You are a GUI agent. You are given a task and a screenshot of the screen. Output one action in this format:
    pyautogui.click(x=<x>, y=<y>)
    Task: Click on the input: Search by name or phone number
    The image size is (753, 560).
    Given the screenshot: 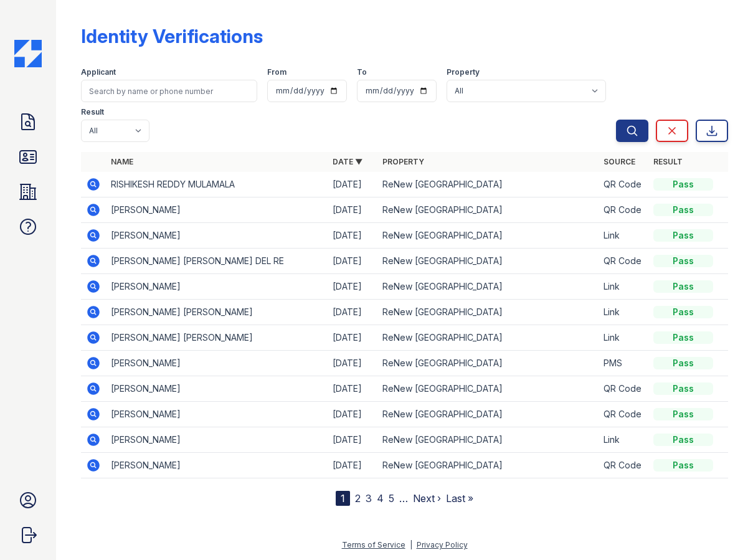 What is the action you would take?
    pyautogui.click(x=169, y=91)
    